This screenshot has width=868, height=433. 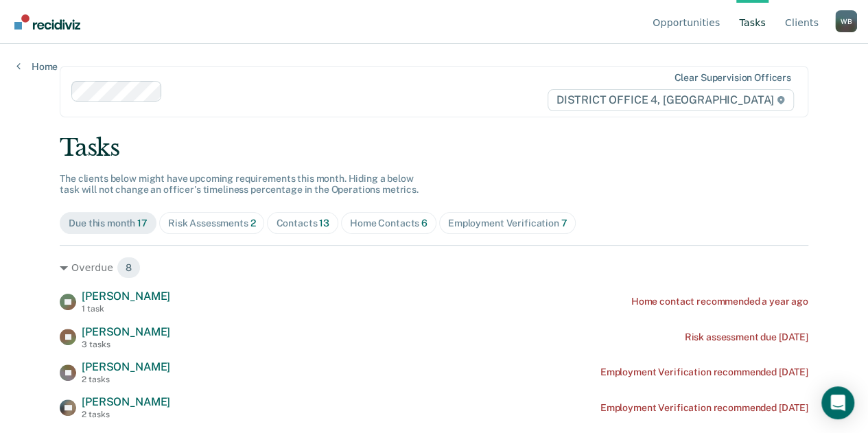 I want to click on button: Profile dropdown button, so click(x=847, y=21).